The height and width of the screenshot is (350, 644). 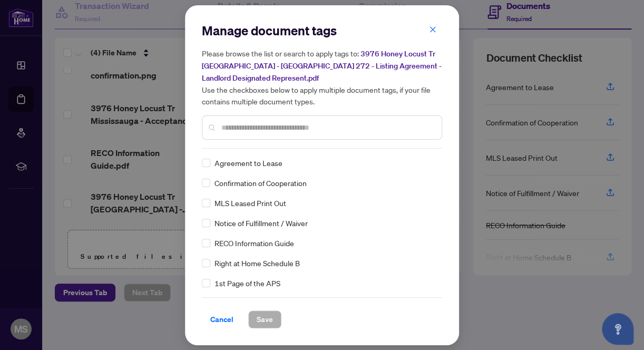 What do you see at coordinates (222, 319) in the screenshot?
I see `button: Cancel` at bounding box center [222, 319].